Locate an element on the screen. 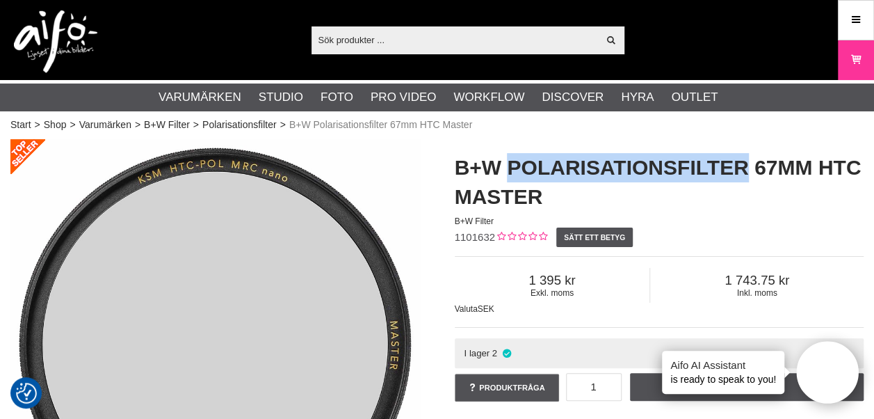 This screenshot has height=419, width=874. a: Start is located at coordinates (21, 124).